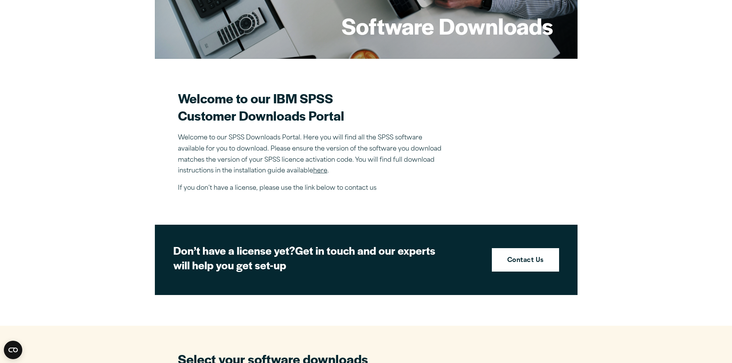 The width and height of the screenshot is (732, 363). Describe the element at coordinates (312, 188) in the screenshot. I see `p: If you don’t have a license, please use the link below to contact us` at that location.